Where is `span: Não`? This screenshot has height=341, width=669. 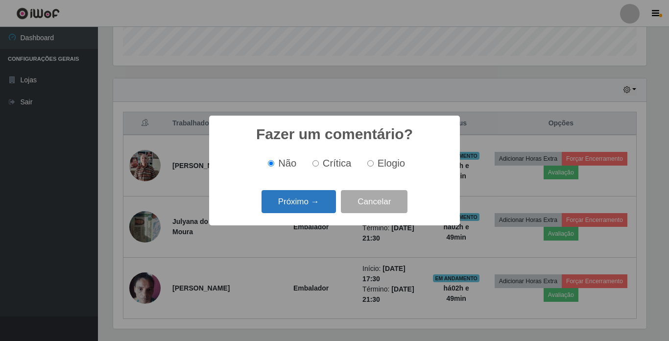
span: Não is located at coordinates (287, 163).